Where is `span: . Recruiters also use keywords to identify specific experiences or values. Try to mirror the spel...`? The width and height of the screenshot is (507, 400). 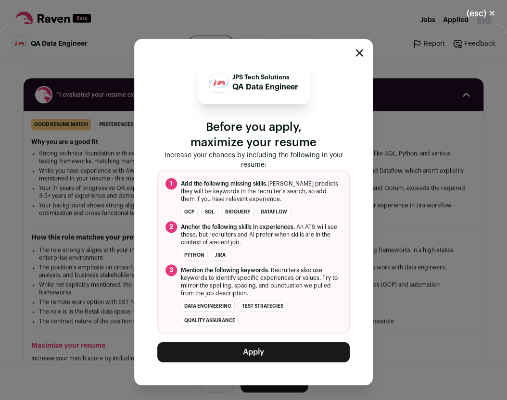
span: . Recruiters also use keywords to identify specific experiences or values. Try to mirror the spel... is located at coordinates (261, 282).